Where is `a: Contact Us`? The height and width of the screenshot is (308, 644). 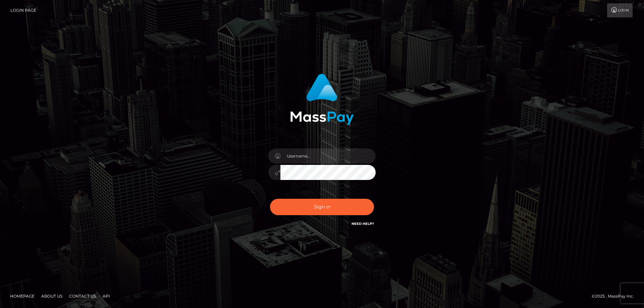 a: Contact Us is located at coordinates (83, 296).